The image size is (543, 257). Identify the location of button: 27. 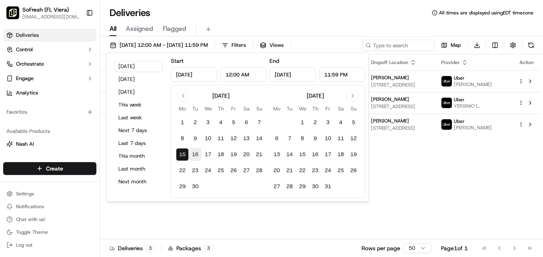
(277, 186).